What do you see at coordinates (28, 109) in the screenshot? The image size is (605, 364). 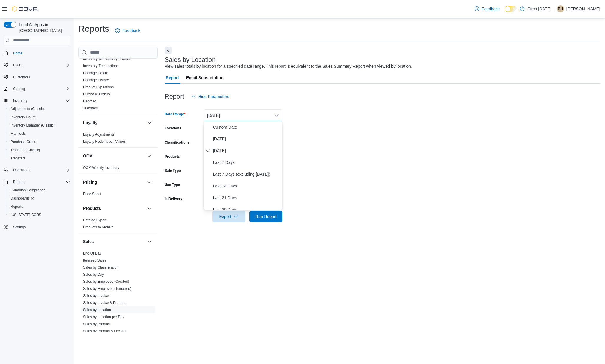 I see `a: Adjustments (Classic)` at bounding box center [28, 109].